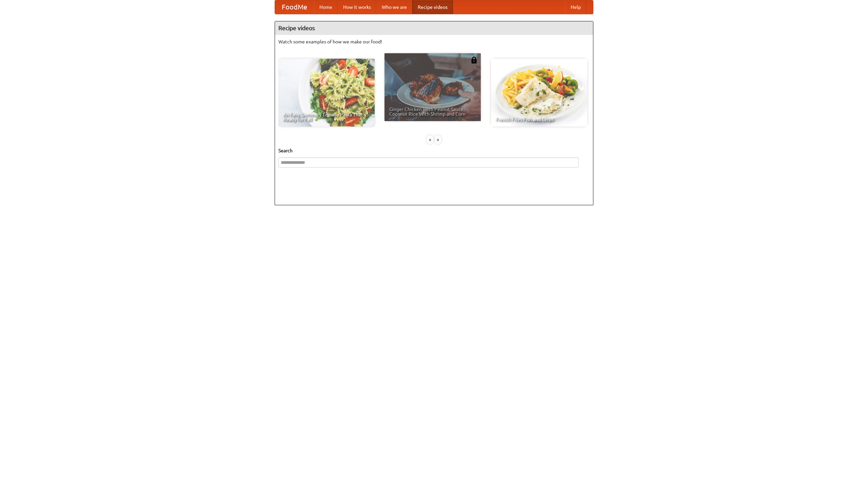  Describe the element at coordinates (394, 7) in the screenshot. I see `a: Who we are` at that location.